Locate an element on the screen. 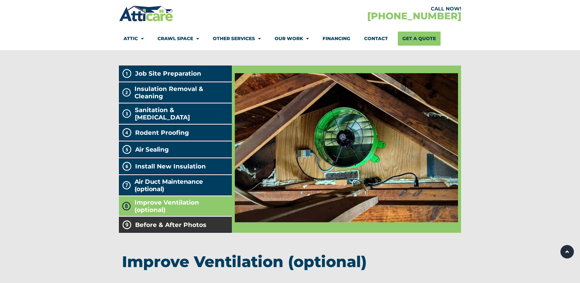 The image size is (580, 283). span: Install New Insulation is located at coordinates (170, 166).